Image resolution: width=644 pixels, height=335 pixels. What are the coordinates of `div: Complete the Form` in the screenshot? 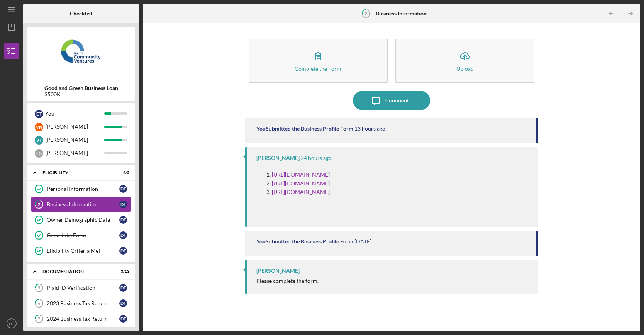 It's located at (318, 68).